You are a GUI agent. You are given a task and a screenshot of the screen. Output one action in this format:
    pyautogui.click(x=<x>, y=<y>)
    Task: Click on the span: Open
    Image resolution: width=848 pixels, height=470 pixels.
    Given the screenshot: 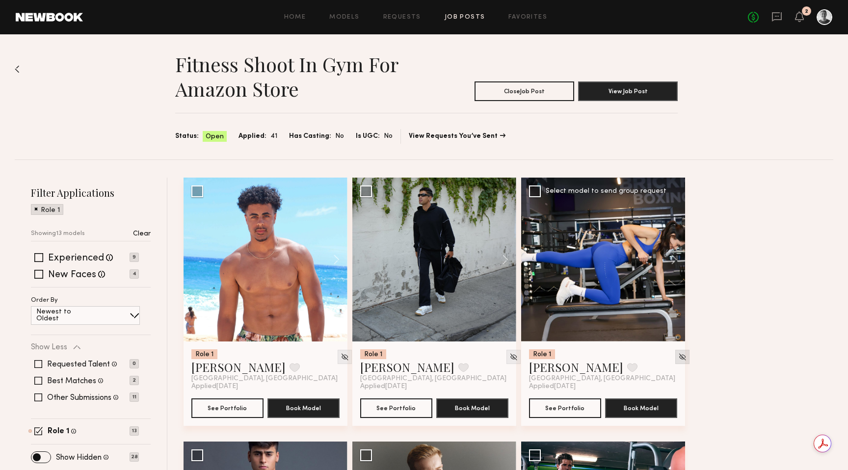 What is the action you would take?
    pyautogui.click(x=215, y=137)
    